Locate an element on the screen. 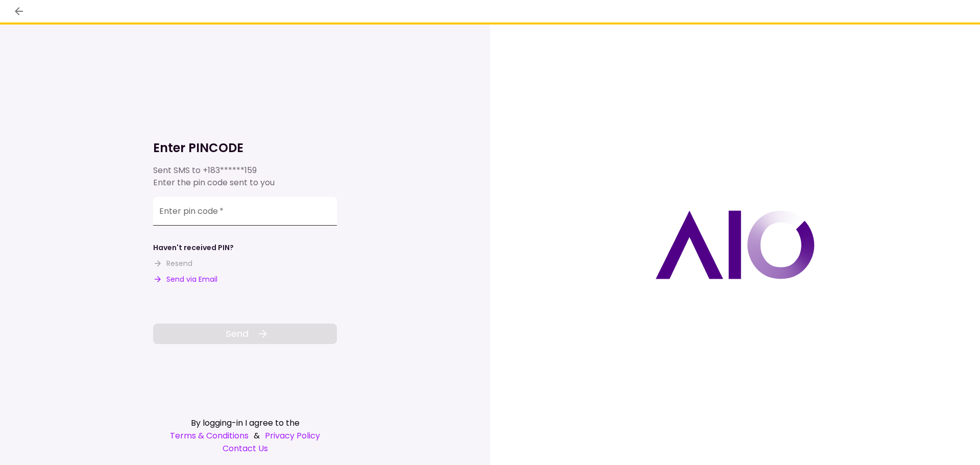 The image size is (980, 465). a: Terms & Conditions is located at coordinates (209, 435).